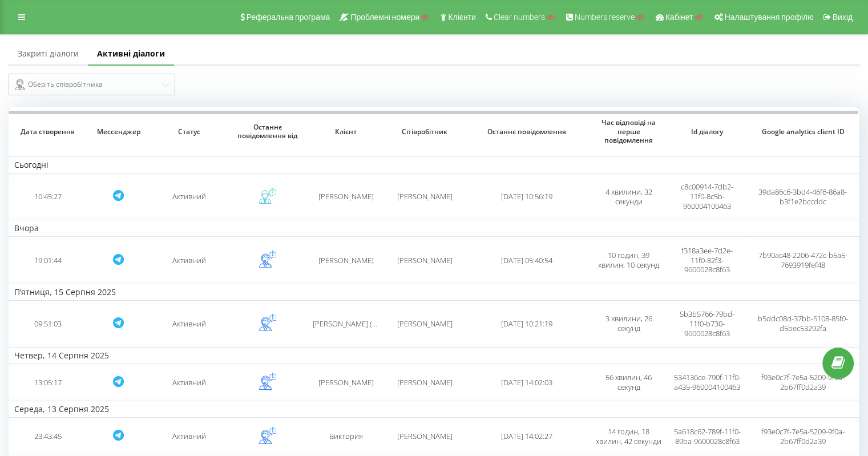 This screenshot has height=456, width=868. Describe the element at coordinates (519, 17) in the screenshot. I see `span: Clear numbers` at that location.